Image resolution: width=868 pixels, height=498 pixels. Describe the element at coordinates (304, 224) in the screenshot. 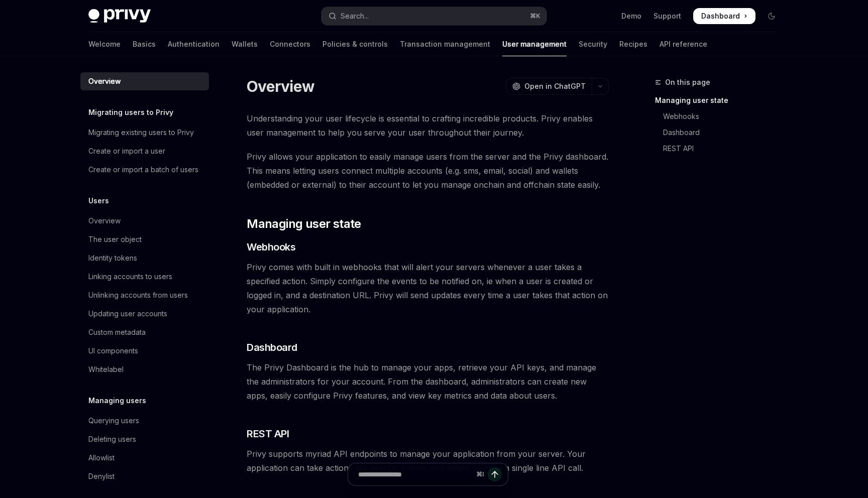

I see `span: Managing user state` at that location.